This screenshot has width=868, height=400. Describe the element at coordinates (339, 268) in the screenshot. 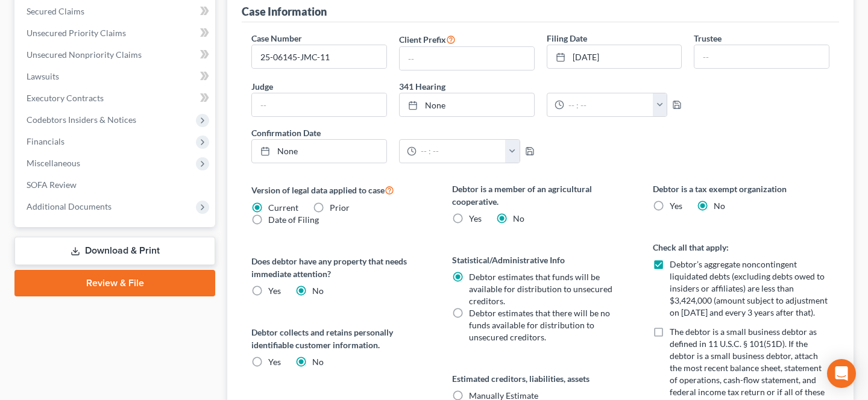

I see `label: Does debtor have any property that needs immediate attention?` at that location.